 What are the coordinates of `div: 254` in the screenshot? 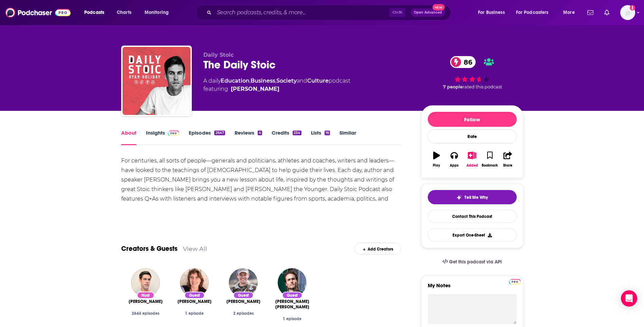 It's located at (297, 133).